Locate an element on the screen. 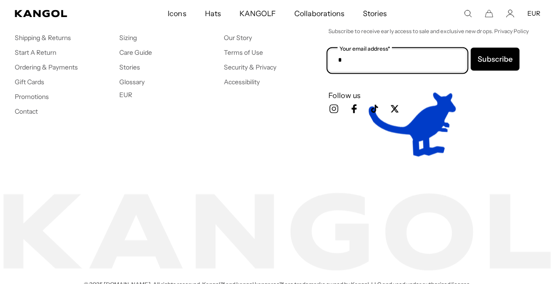 Image resolution: width=555 pixels, height=284 pixels. a: Contact is located at coordinates (26, 111).